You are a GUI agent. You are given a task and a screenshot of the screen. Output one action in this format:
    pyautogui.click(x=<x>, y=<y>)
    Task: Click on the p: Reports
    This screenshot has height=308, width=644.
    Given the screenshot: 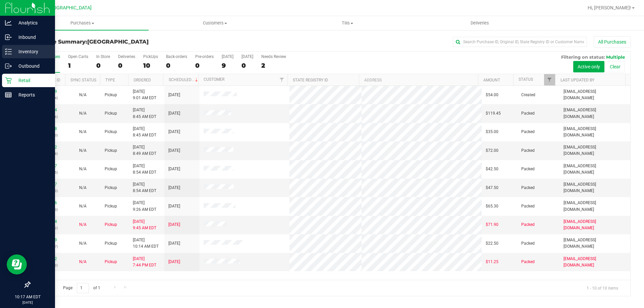 What is the action you would take?
    pyautogui.click(x=32, y=95)
    